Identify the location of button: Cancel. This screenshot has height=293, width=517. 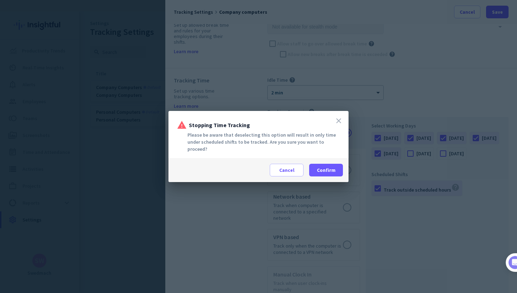
(287, 170).